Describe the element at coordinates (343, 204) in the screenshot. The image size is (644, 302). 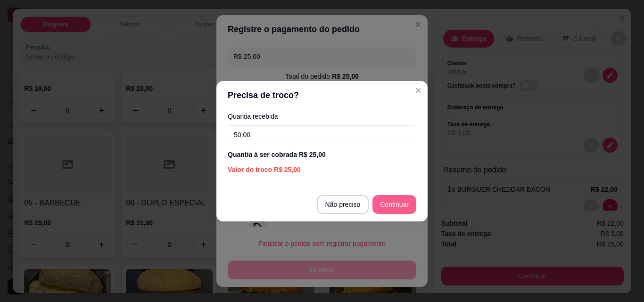
I see `button: Não preciso` at that location.